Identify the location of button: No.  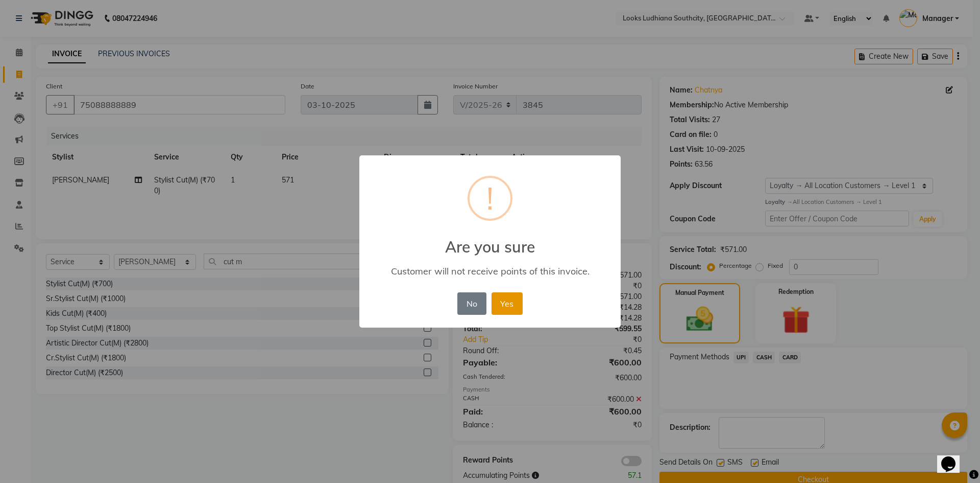
(472, 304).